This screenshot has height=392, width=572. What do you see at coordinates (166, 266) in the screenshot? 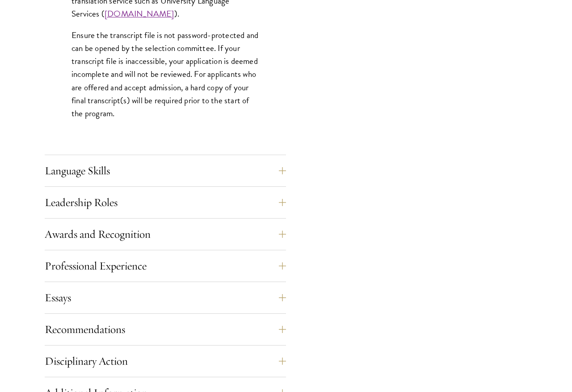
I see `button: Professional Experience` at bounding box center [166, 266].